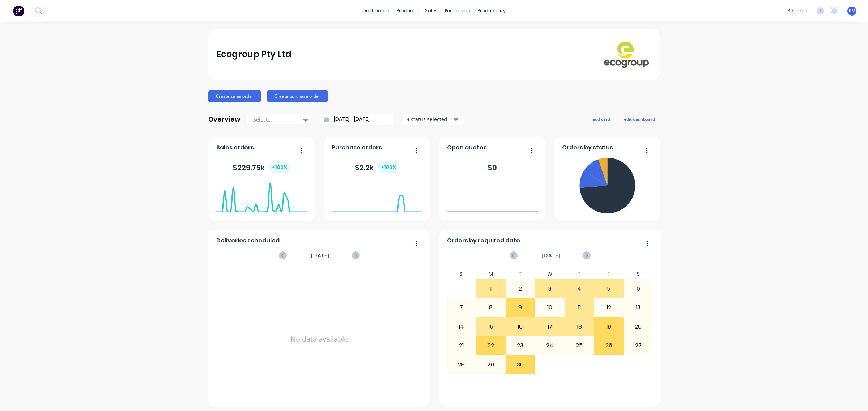 The height and width of the screenshot is (411, 868). Describe the element at coordinates (579, 308) in the screenshot. I see `div: 11` at that location.